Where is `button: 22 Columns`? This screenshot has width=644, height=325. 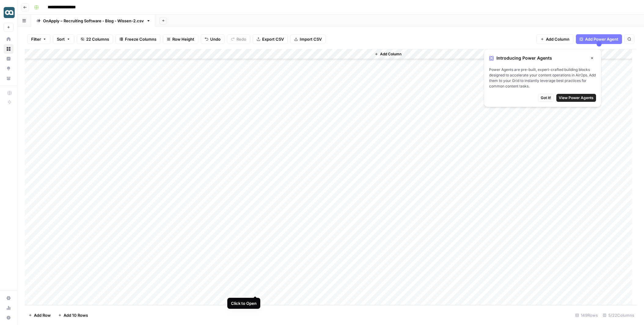 button: 22 Columns is located at coordinates (95, 39).